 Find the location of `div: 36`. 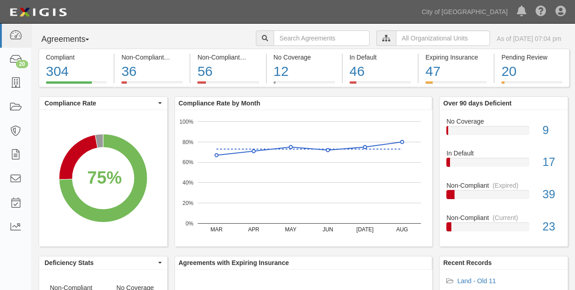

div: 36 is located at coordinates (152, 71).